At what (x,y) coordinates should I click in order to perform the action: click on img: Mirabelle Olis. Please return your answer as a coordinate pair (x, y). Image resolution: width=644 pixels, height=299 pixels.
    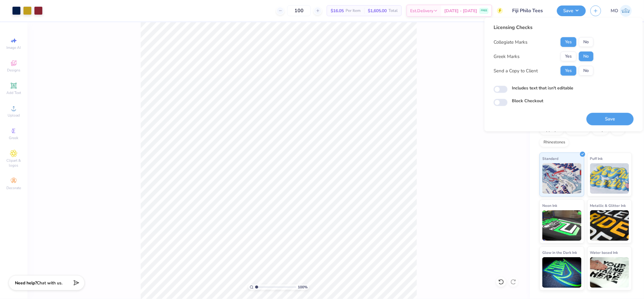
    Looking at the image, I should click on (626, 10).